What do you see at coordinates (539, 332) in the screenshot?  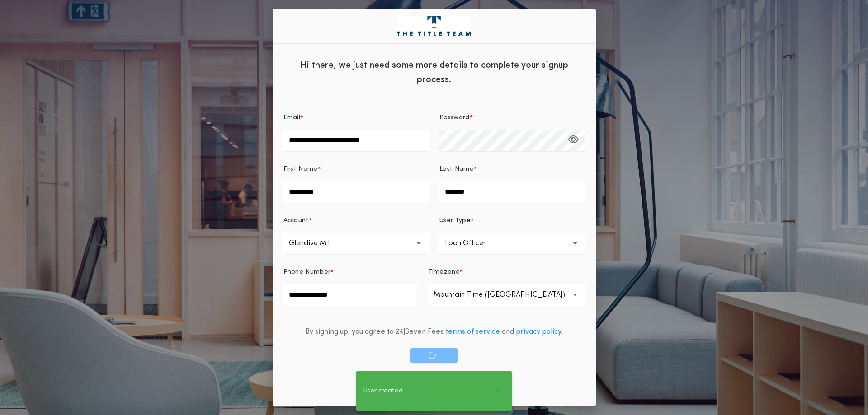 I see `a: privacy policy.` at bounding box center [539, 332].